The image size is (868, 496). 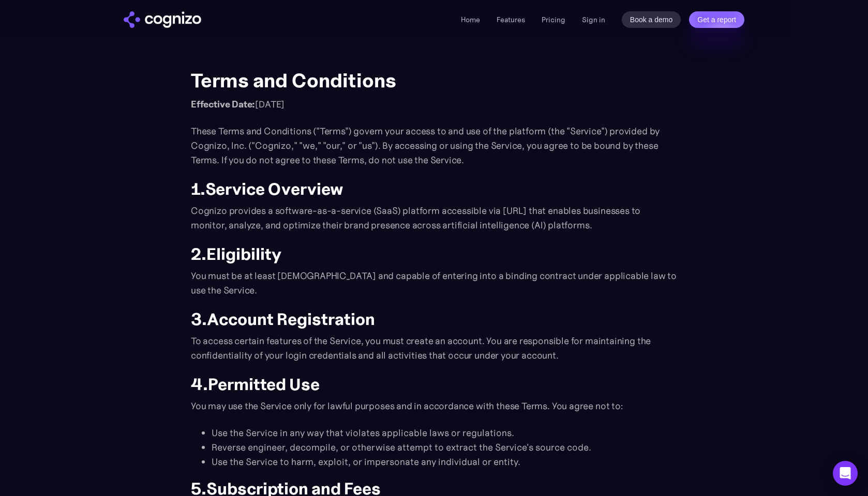 What do you see at coordinates (444, 461) in the screenshot?
I see `li: Use the Service to harm, exploit, or impersonate any individual or entity.` at bounding box center [444, 461].